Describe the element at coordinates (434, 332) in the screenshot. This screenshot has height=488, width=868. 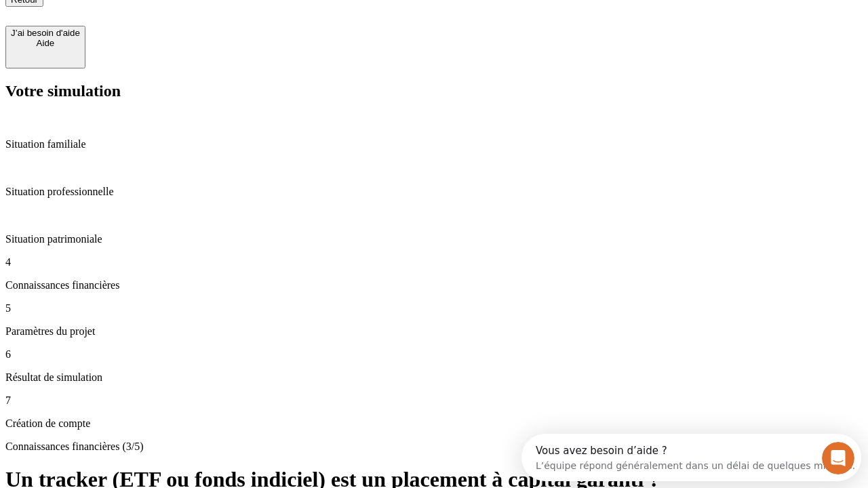
I see `p: Paramètres du projet` at that location.